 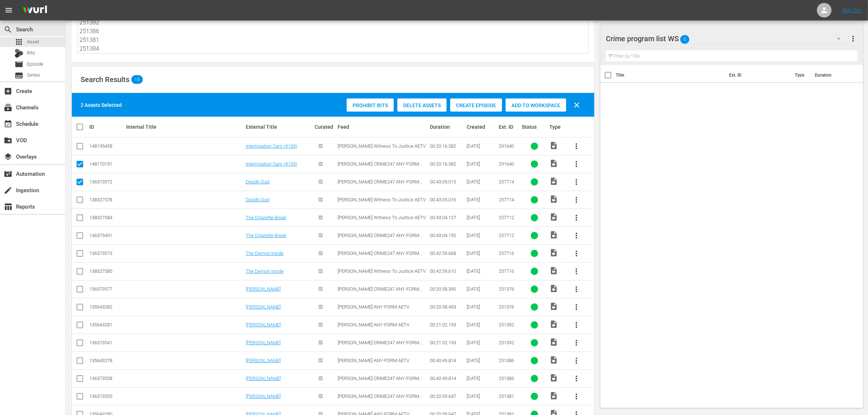 What do you see at coordinates (8, 157) in the screenshot?
I see `span: Overlays` at bounding box center [8, 157].